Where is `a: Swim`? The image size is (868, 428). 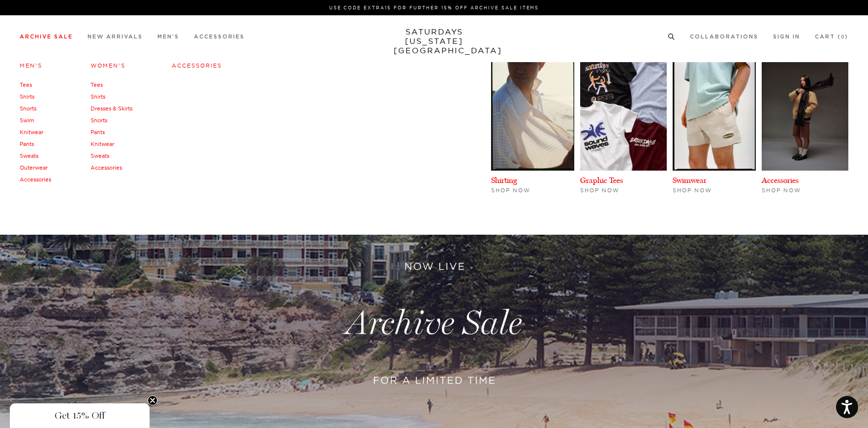 a: Swim is located at coordinates (26, 120).